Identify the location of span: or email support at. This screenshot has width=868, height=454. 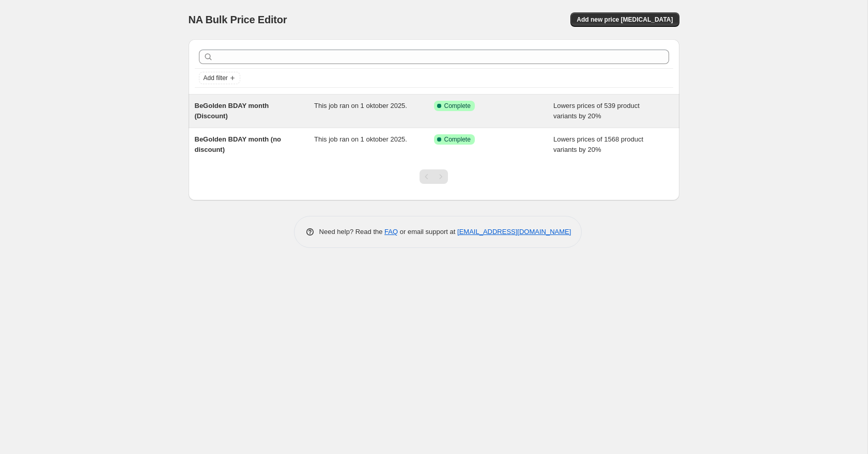
(427, 232).